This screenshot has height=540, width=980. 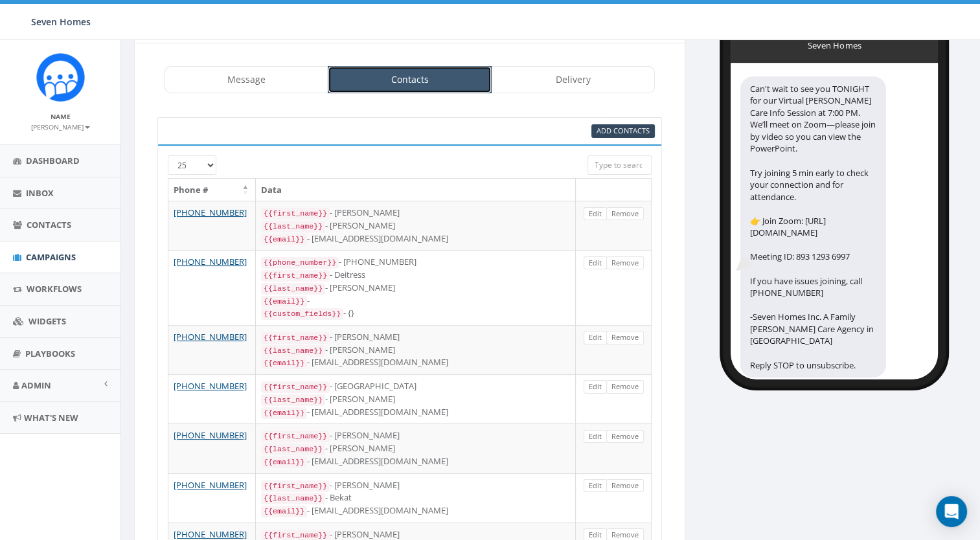 What do you see at coordinates (302, 314) in the screenshot?
I see `code: {{custom_fields}}` at bounding box center [302, 314].